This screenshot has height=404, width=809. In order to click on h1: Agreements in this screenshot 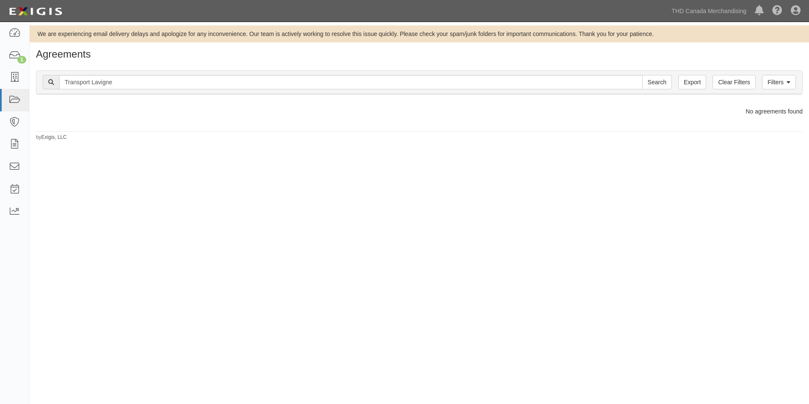, I will do `click(419, 54)`.